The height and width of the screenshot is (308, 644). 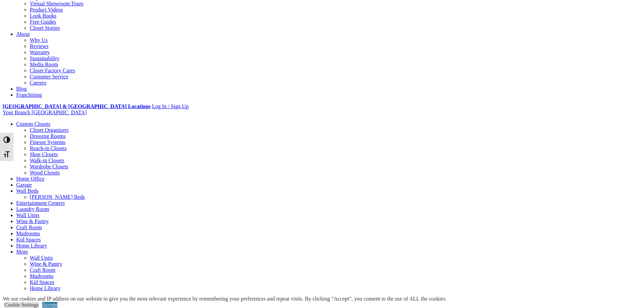 I want to click on a: More menu text will display only on big screen, so click(x=22, y=252).